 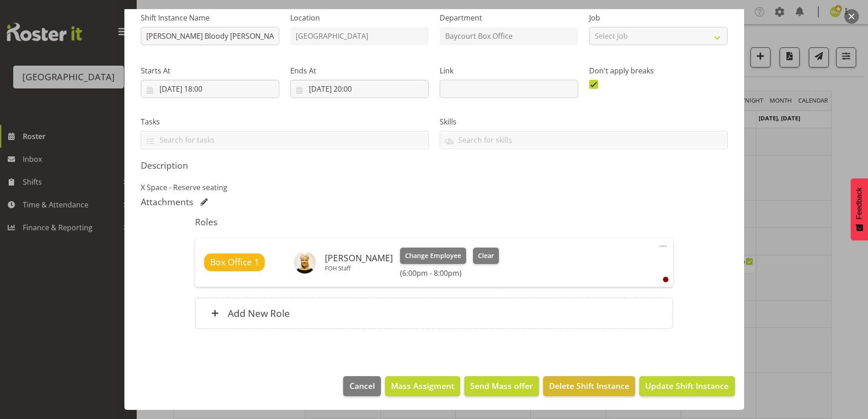 What do you see at coordinates (590, 386) in the screenshot?
I see `span: Delete Shift Instance` at bounding box center [590, 386].